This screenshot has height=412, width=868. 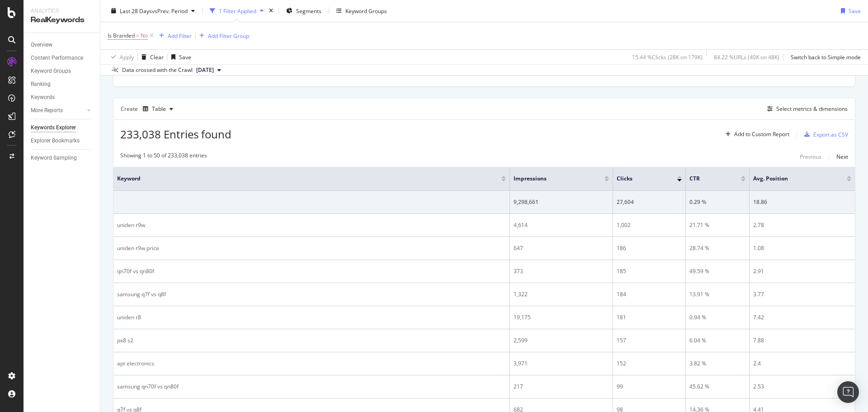 I want to click on div: More Reports, so click(x=47, y=110).